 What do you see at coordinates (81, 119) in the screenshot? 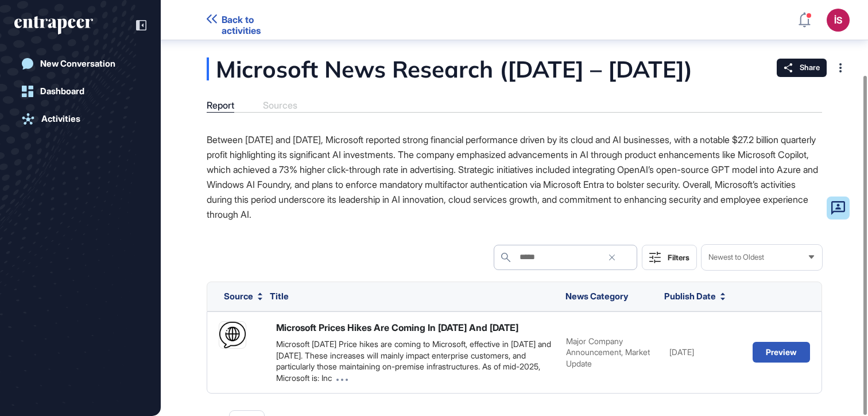
I see `a: Activities` at bounding box center [81, 119].